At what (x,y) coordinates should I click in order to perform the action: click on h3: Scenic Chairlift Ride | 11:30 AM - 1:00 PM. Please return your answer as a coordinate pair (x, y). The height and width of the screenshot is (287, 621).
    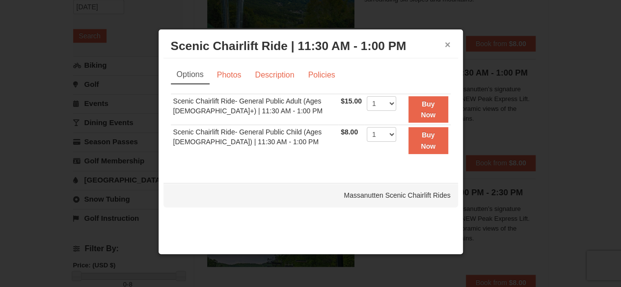
    Looking at the image, I should click on (311, 46).